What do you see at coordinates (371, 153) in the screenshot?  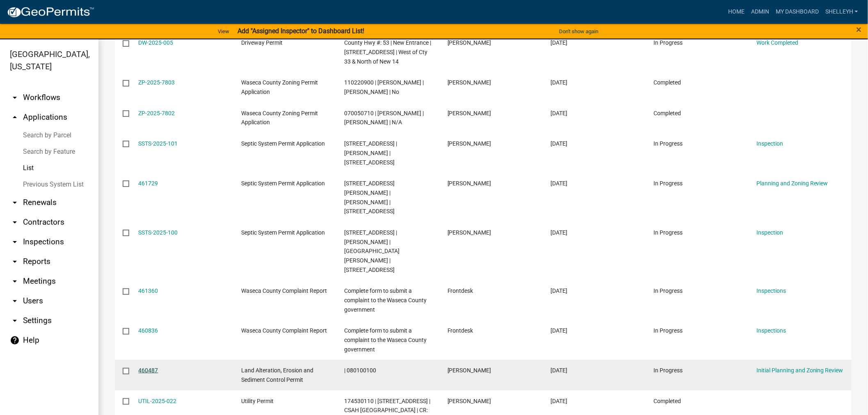 I see `span: 11427 WILTON BRIDGE RD | JILLAYNE RAETZ |11427 WILTON BRIDGE RD` at bounding box center [371, 153].